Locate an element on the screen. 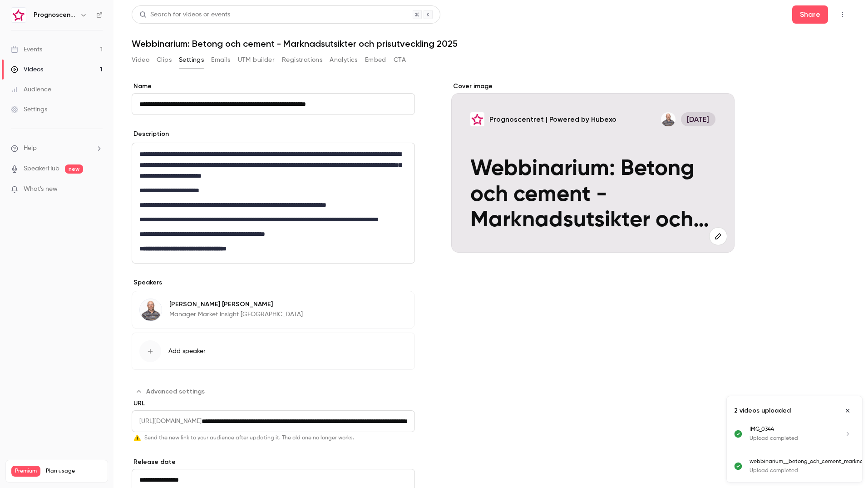  button: Top Bar Actions is located at coordinates (842, 15).